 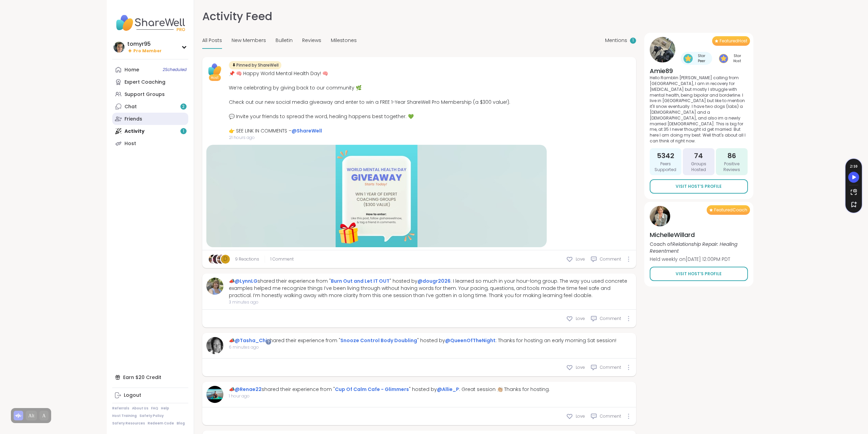 What do you see at coordinates (431, 302) in the screenshot?
I see `span: 3 minutes ago` at bounding box center [431, 302].